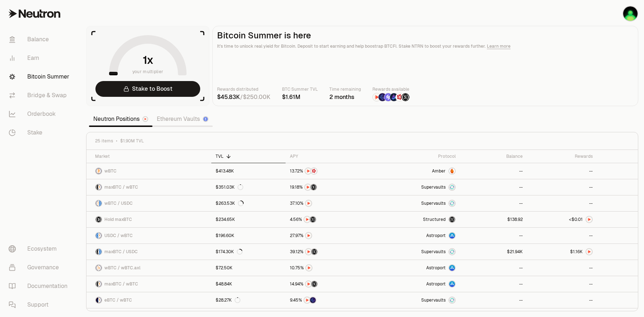 The width and height of the screenshot is (644, 317). What do you see at coordinates (230, 204) in the screenshot?
I see `div: $263.53K` at bounding box center [230, 204].